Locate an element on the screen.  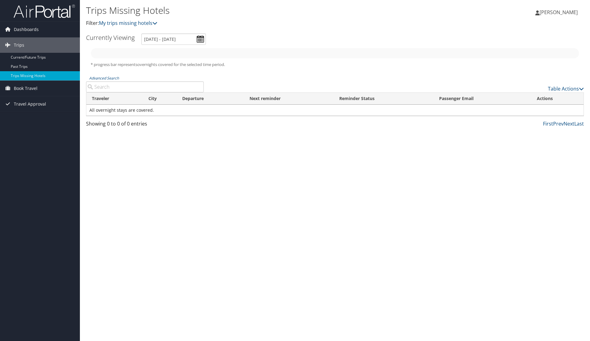
th: Traveler: activate to sort column ascending is located at coordinates (115, 99).